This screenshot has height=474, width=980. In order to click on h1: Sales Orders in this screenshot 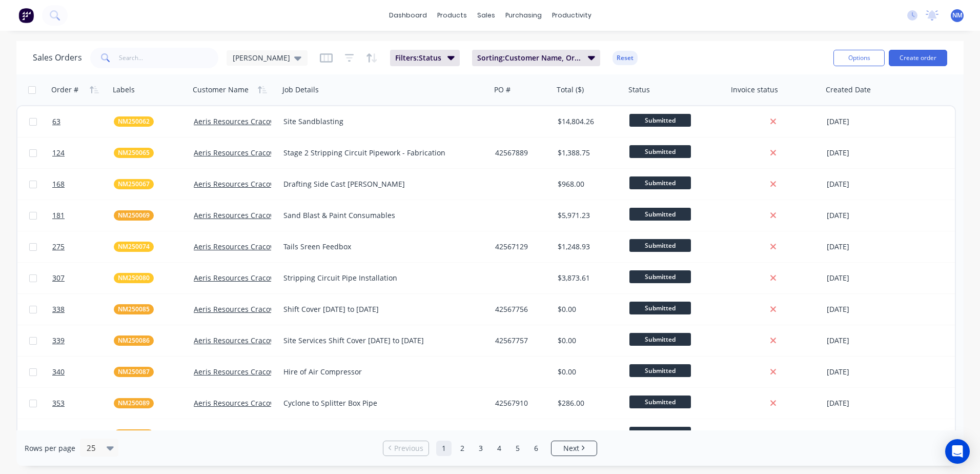, I will do `click(57, 57)`.